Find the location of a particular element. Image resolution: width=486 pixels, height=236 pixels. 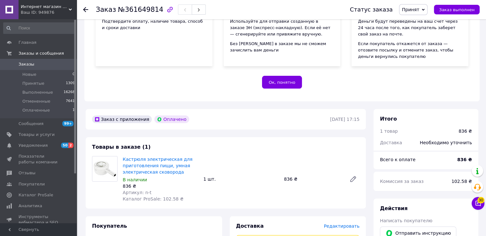

span: Оплаченные is located at coordinates (36, 110).